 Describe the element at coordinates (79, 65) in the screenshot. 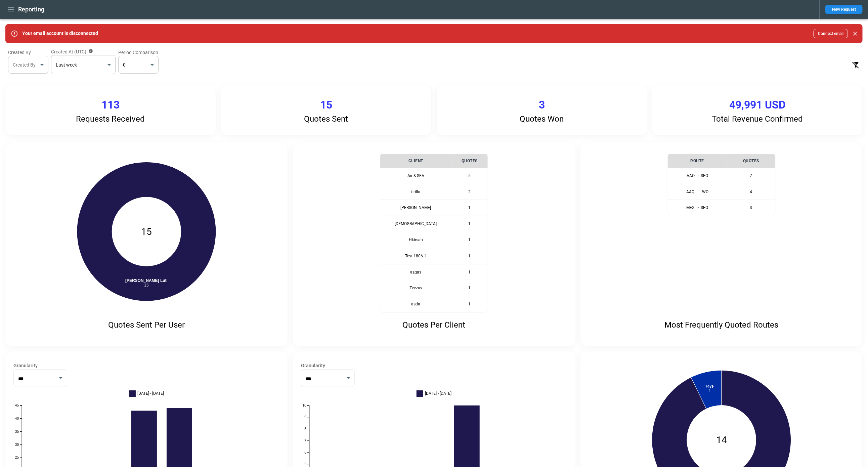

I see `div: Monday to Sunday of previous week` at that location.